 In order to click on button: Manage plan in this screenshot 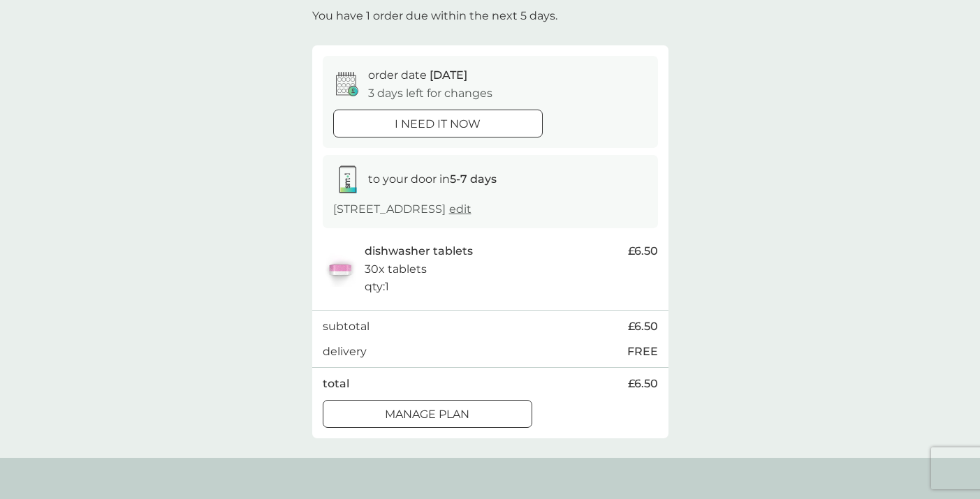, I will do `click(428, 414)`.